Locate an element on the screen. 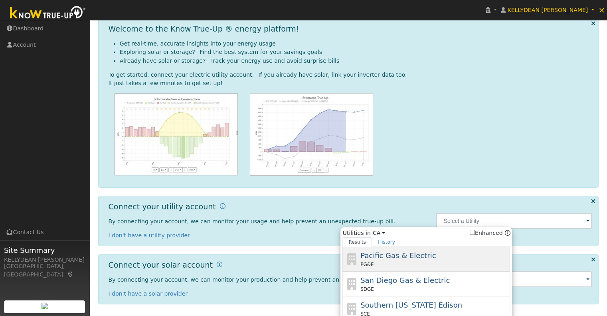 The height and width of the screenshot is (316, 607). h1: Connect your utility account is located at coordinates (162, 206).